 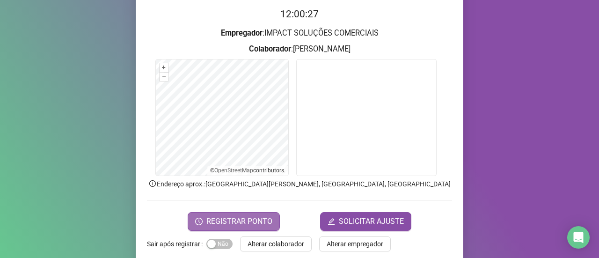 I want to click on time: 12:00:27, so click(x=299, y=14).